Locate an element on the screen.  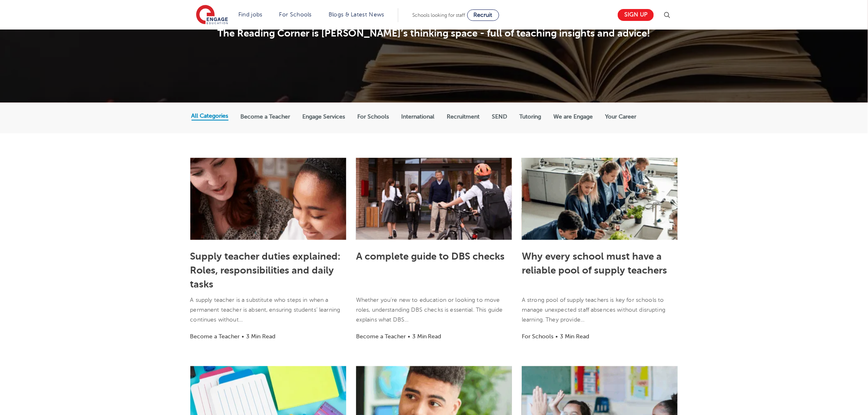
label: All Categories is located at coordinates (210, 116).